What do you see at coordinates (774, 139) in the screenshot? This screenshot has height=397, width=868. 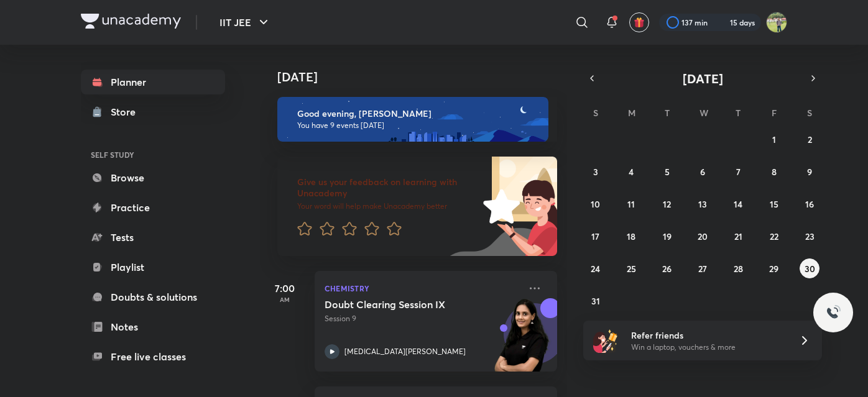 I see `abbr: August 1, 2025` at bounding box center [774, 139].